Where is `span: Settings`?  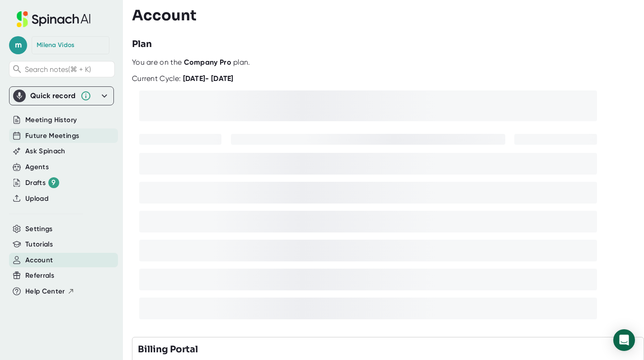 span: Settings is located at coordinates (39, 229).